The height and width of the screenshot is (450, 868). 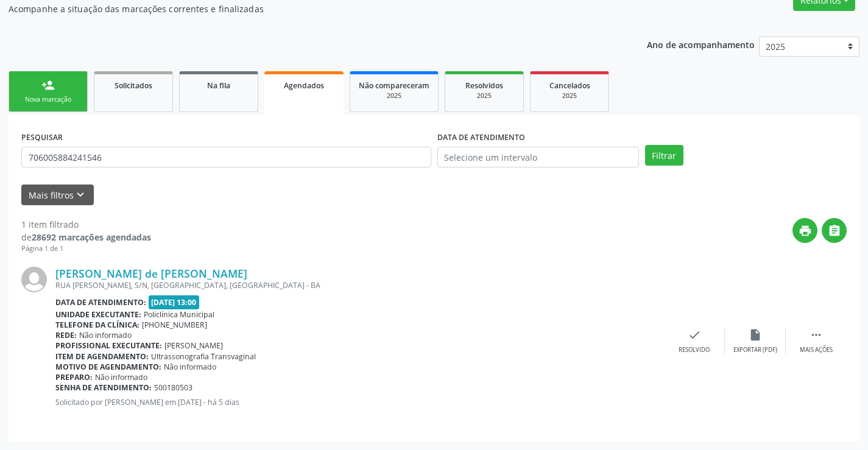 What do you see at coordinates (86, 237) in the screenshot?
I see `div: de` at bounding box center [86, 237].